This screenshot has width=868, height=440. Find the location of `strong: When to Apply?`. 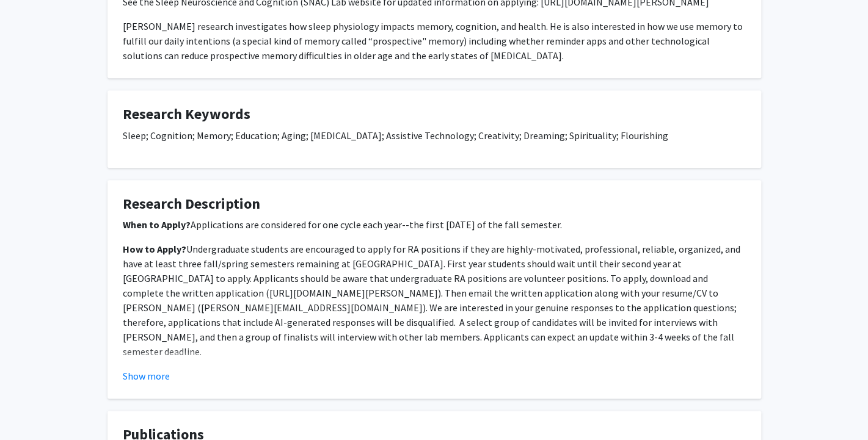

strong: When to Apply? is located at coordinates (156, 225).